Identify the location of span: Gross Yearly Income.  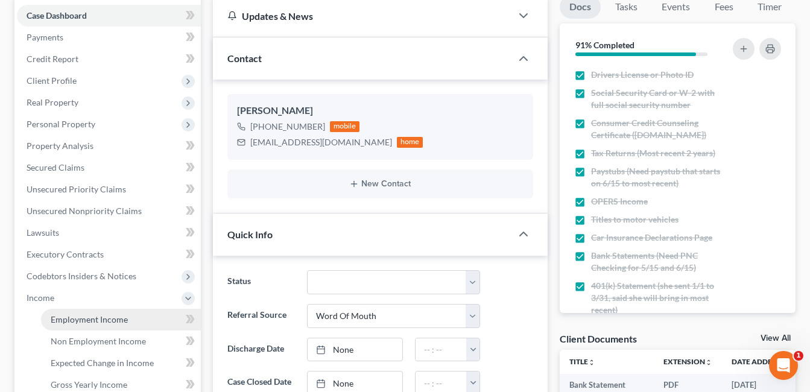
(89, 384).